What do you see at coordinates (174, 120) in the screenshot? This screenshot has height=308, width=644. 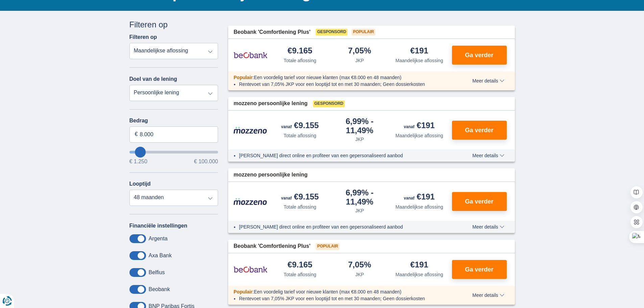 I see `label: Bedrag` at bounding box center [174, 120].